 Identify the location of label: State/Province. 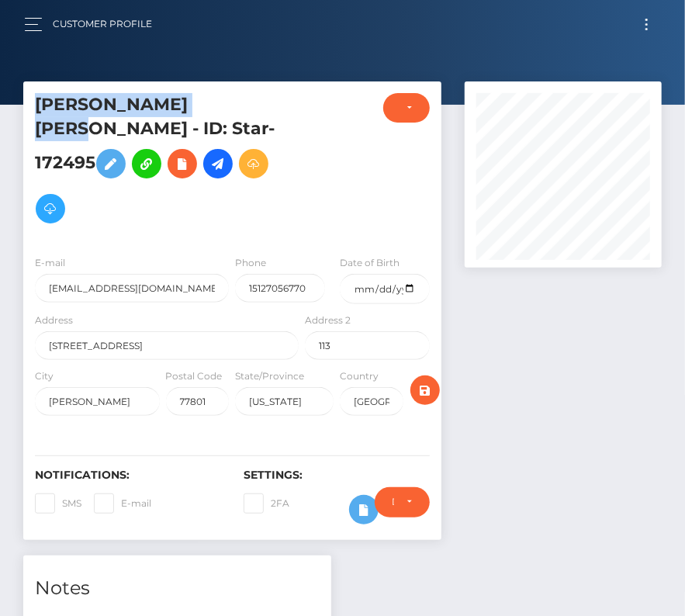
(269, 376).